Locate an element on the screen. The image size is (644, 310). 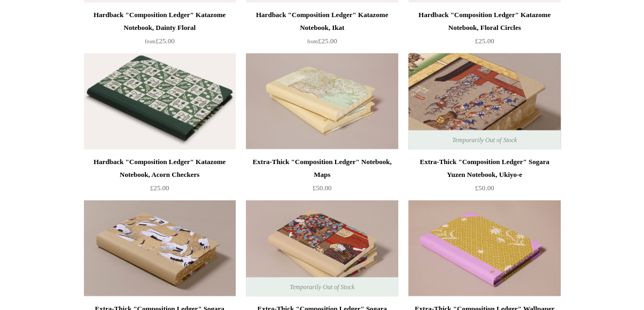
a: Hardback "Composition Ledger" Katazome Notebook, Acorn Checkers £25.00 is located at coordinates (160, 177).